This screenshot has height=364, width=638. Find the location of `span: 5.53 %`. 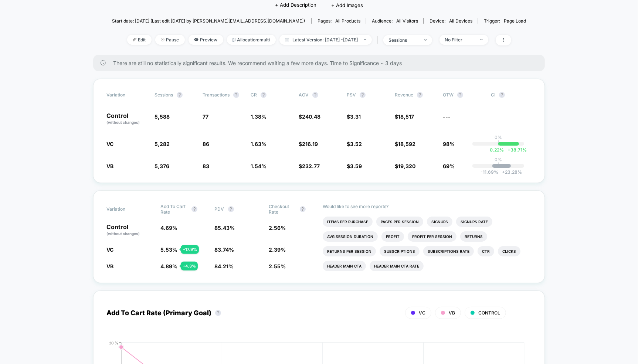

span: 5.53 % is located at coordinates (169, 249).